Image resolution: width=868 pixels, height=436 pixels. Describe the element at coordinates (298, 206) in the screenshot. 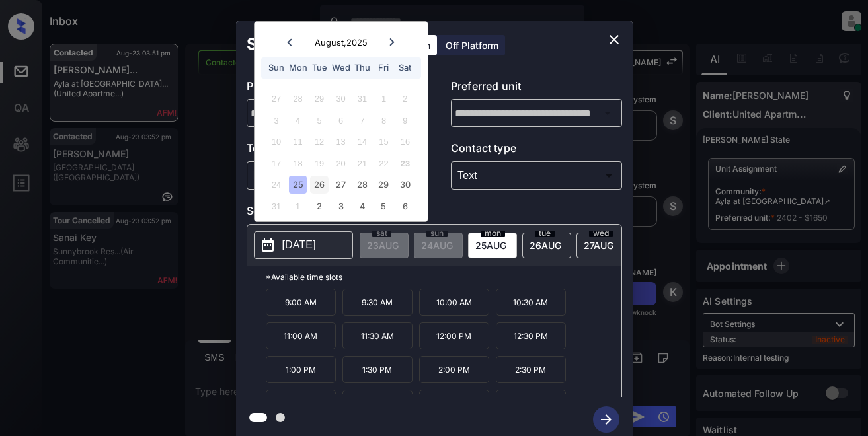

I see `div: Not available Monday, September 1st, 2025` at that location.